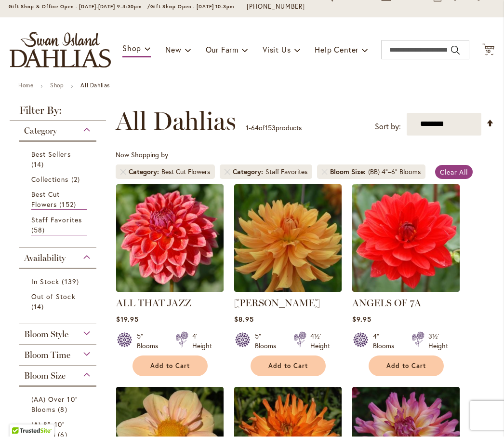 The width and height of the screenshot is (504, 437). I want to click on span: Shop, so click(132, 49).